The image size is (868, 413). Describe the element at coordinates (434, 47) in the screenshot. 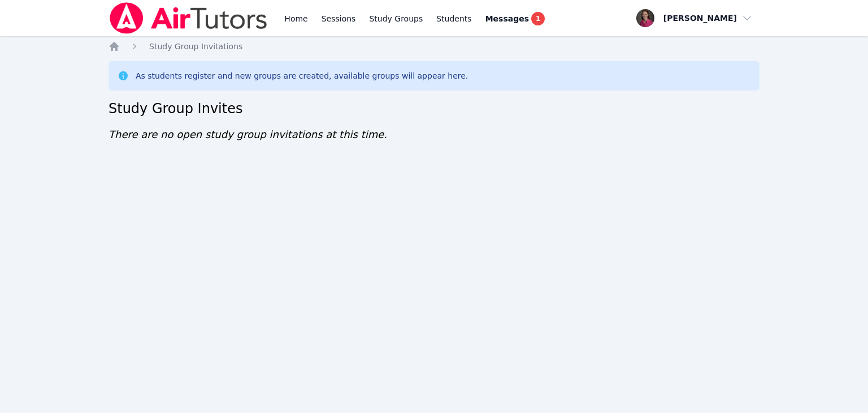

I see `nav: Breadcrumb` at that location.